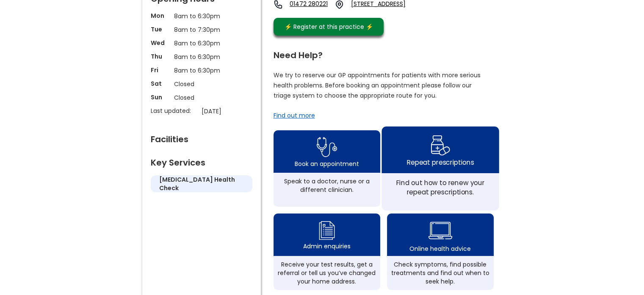 The image size is (644, 295). Describe the element at coordinates (160, 84) in the screenshot. I see `p: Sat` at that location.